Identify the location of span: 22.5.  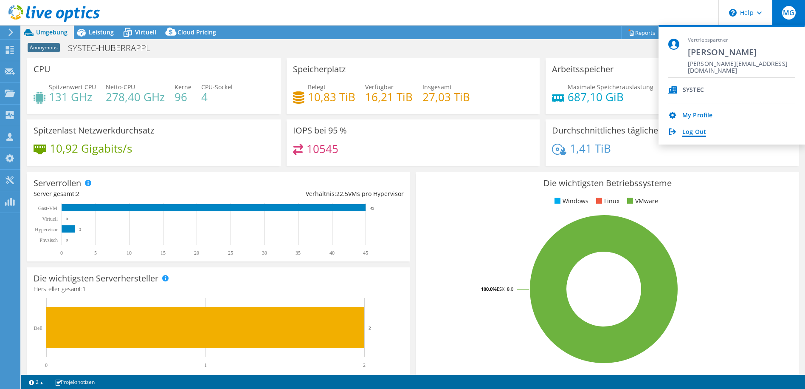
(342, 193).